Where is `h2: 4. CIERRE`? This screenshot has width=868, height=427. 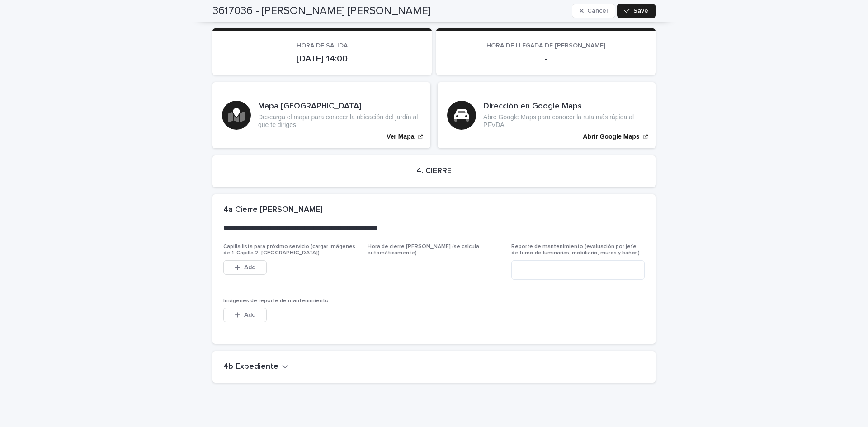 h2: 4. CIERRE is located at coordinates (434, 171).